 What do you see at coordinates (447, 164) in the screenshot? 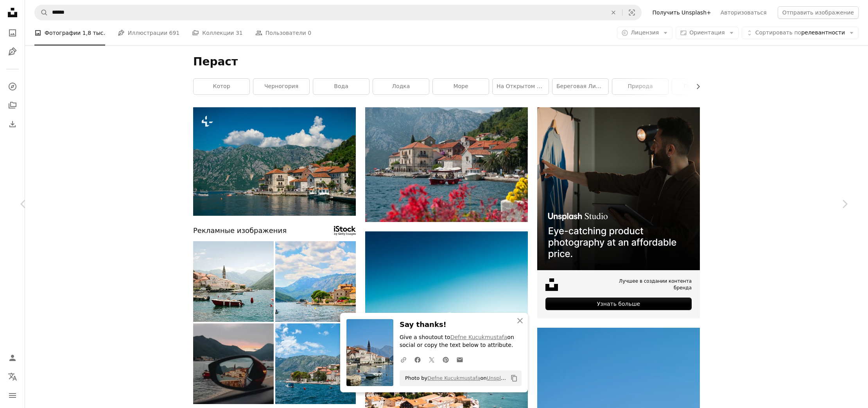
I see `img: лодка в водоеме недалеко от города` at bounding box center [447, 164].